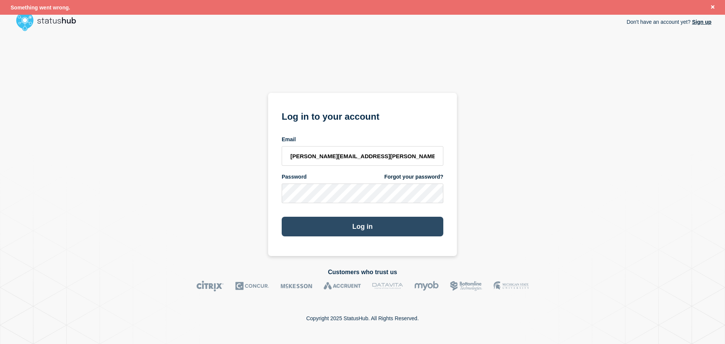 This screenshot has height=344, width=725. What do you see at coordinates (362, 193) in the screenshot?
I see `input: password input` at bounding box center [362, 193].